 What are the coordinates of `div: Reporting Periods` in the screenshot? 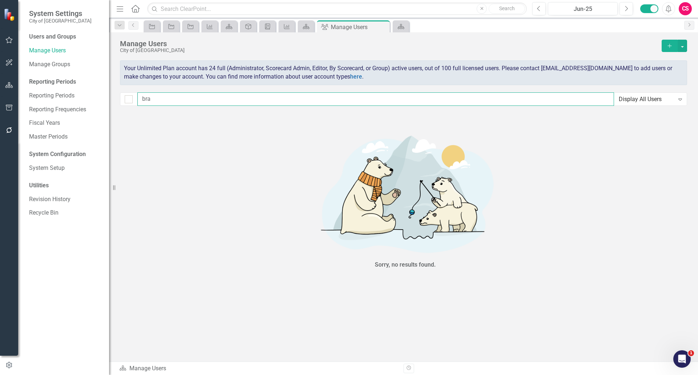 It's located at (65, 82).